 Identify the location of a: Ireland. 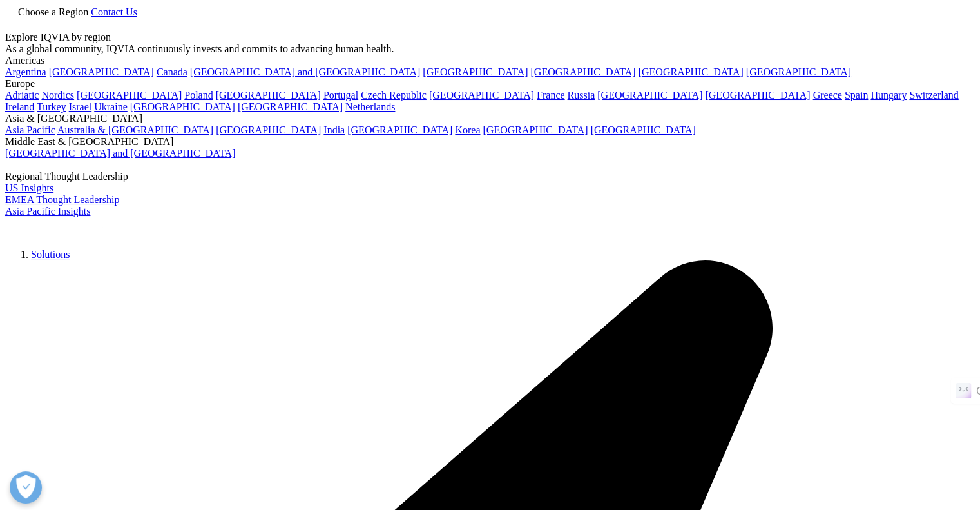
(19, 106).